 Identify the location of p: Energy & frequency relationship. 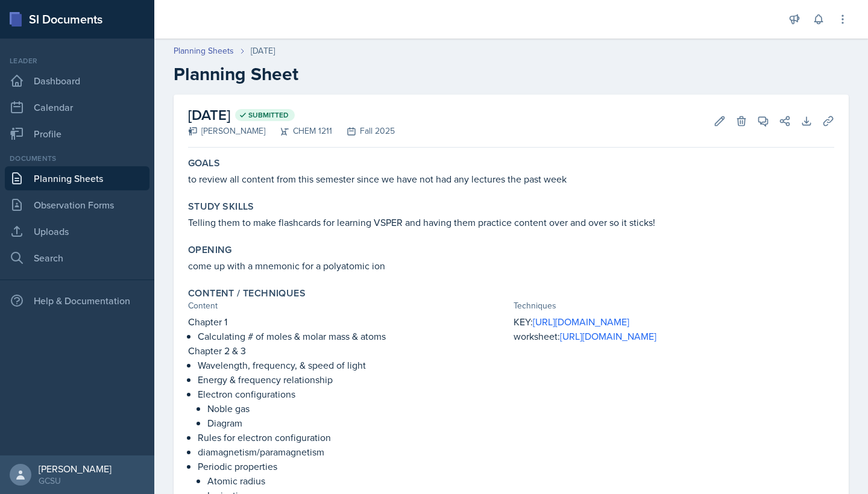
(353, 379).